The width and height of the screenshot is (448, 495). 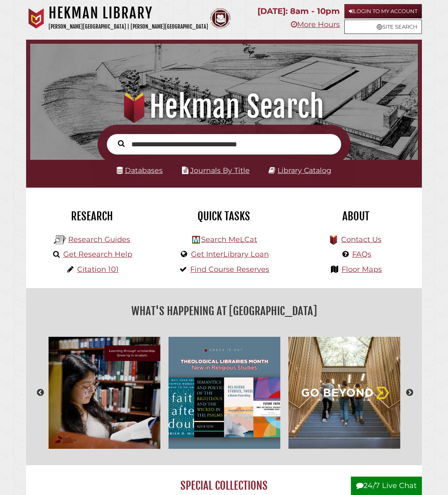 I want to click on img: Go Beyond, so click(x=345, y=393).